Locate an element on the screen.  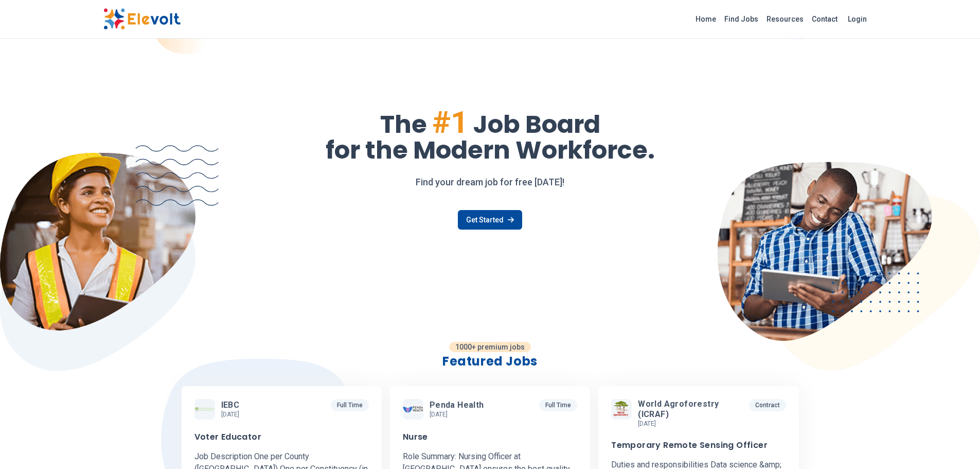
a: Contact is located at coordinates (825, 19).